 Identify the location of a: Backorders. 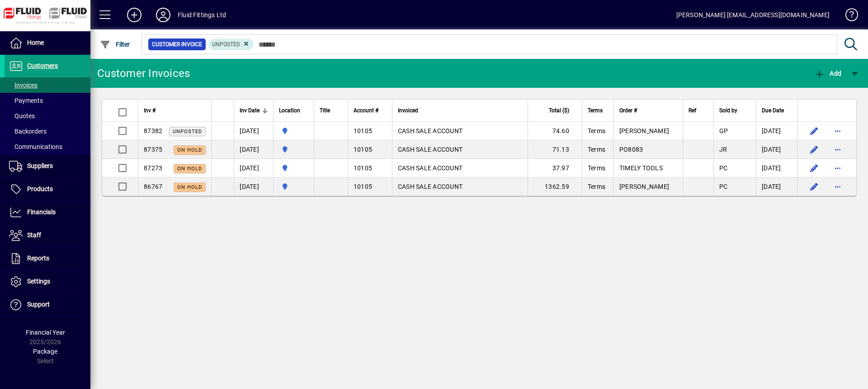
(47, 131).